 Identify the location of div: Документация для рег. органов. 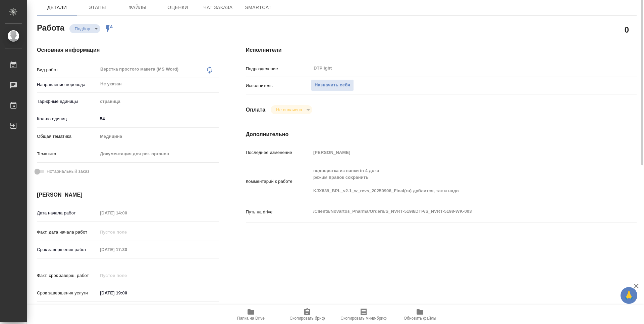
(158, 154).